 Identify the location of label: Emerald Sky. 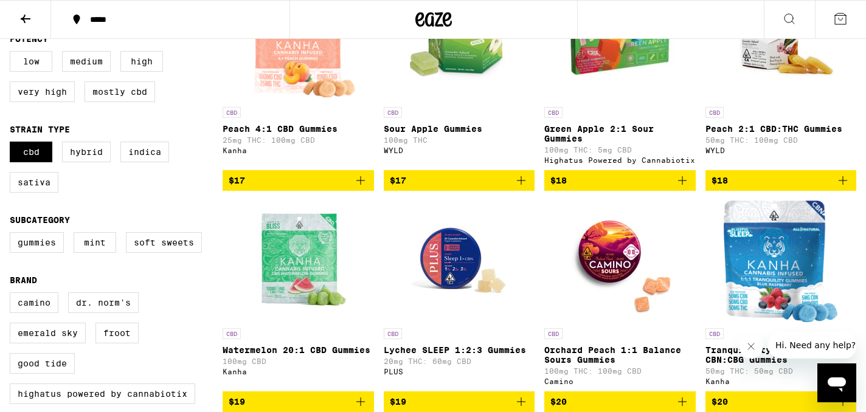
(47, 333).